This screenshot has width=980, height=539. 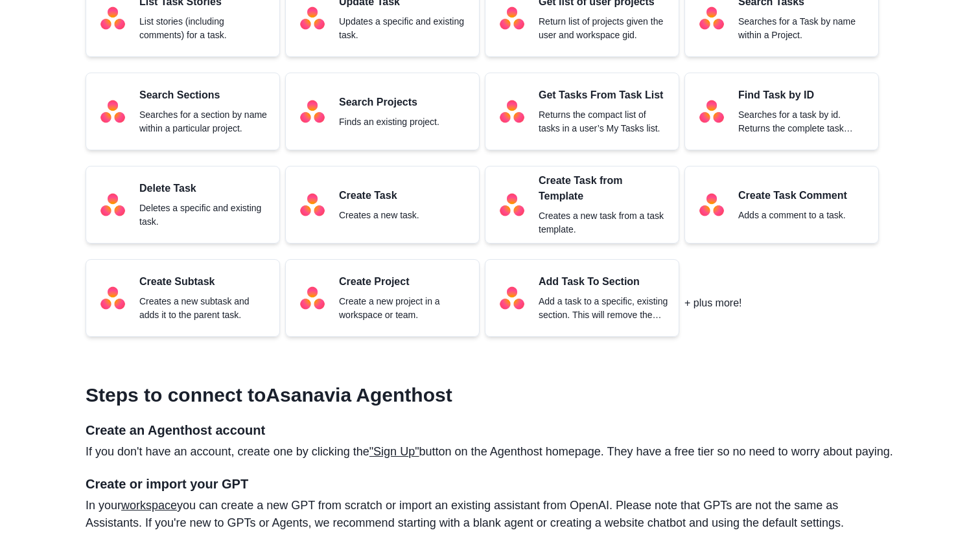 What do you see at coordinates (793, 216) in the screenshot?
I see `p: Adds a comment to a task.` at bounding box center [793, 216].